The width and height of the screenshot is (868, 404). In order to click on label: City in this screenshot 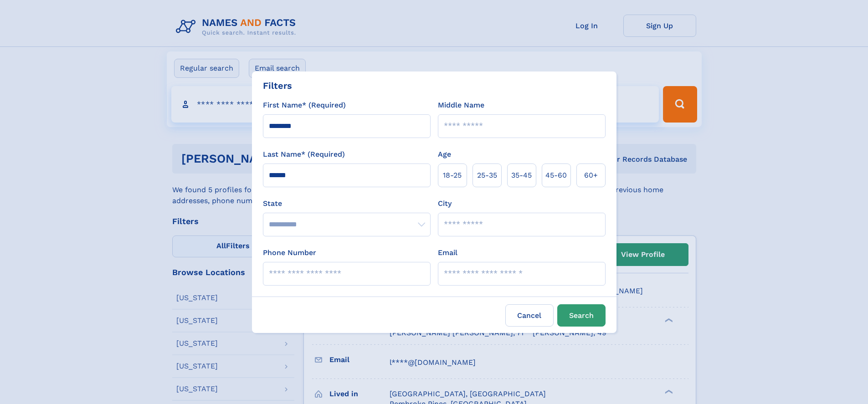, I will do `click(445, 204)`.